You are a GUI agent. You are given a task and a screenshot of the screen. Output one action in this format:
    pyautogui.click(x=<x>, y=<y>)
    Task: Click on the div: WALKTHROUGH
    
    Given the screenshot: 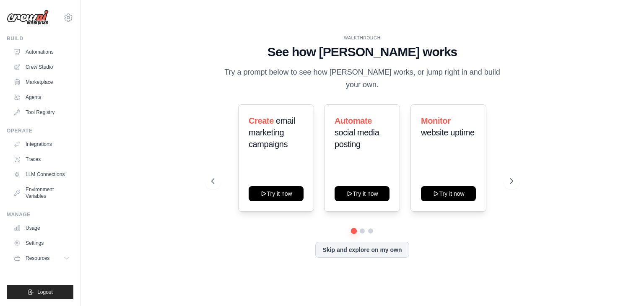 What is the action you would take?
    pyautogui.click(x=362, y=38)
    